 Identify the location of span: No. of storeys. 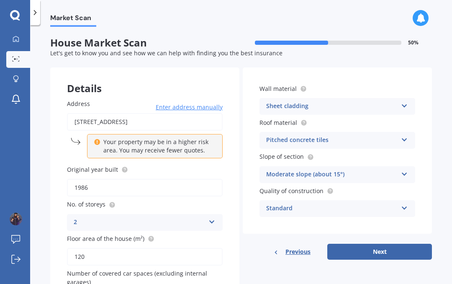
(86, 204).